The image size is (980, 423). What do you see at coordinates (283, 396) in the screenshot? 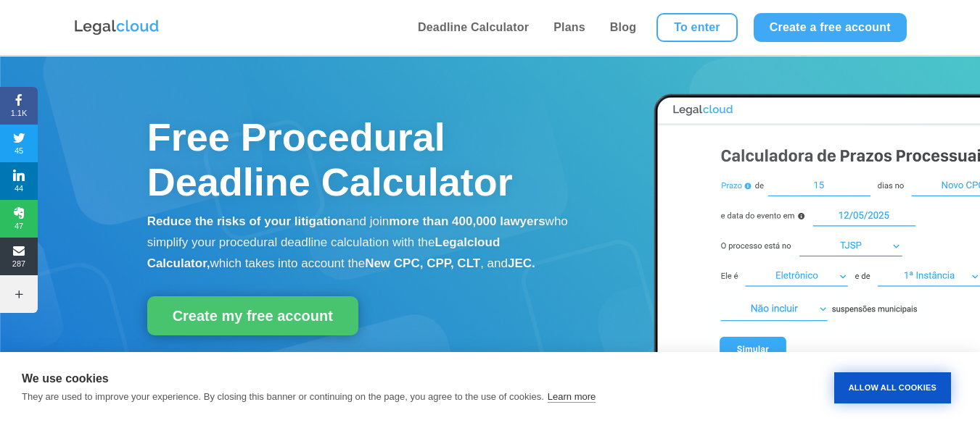
I see `font: They are used to improve your experience. By closing this banner or continuing on the page, you a...` at bounding box center [283, 396].